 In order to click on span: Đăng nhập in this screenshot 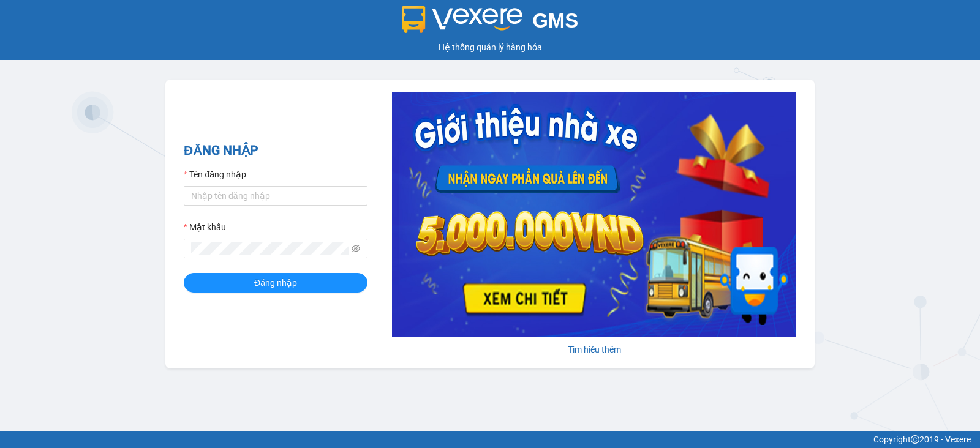, I will do `click(276, 283)`.